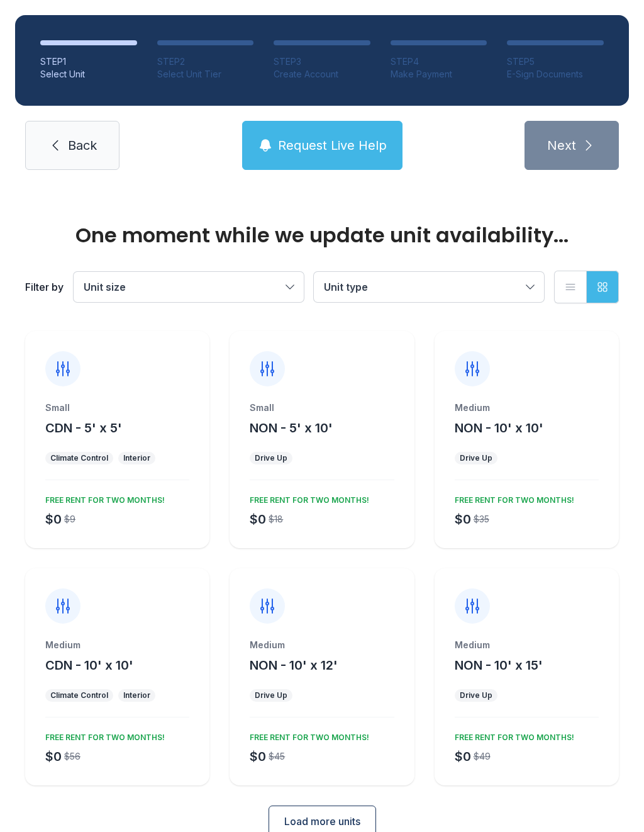 Image resolution: width=644 pixels, height=832 pixels. What do you see at coordinates (72, 757) in the screenshot?
I see `div: $56` at bounding box center [72, 757].